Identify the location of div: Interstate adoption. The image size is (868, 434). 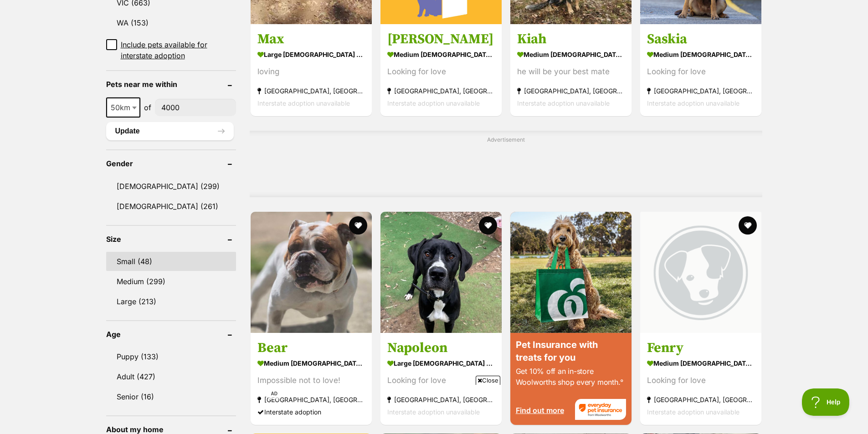
(311, 411).